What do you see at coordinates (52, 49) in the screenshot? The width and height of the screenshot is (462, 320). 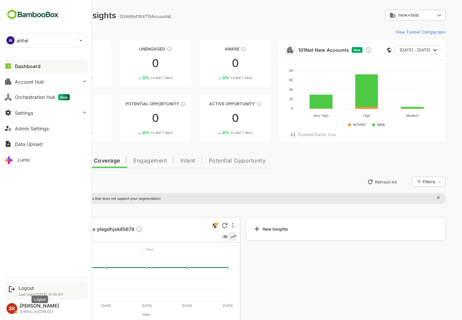 I see `div: Unreached` at bounding box center [52, 49].